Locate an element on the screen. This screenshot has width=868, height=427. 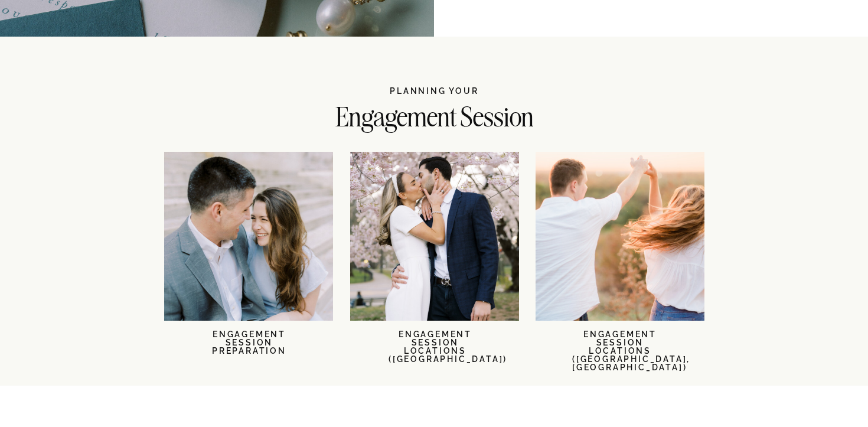
a: ENGAGEMENT SESSION PREPARATION is located at coordinates (249, 347).